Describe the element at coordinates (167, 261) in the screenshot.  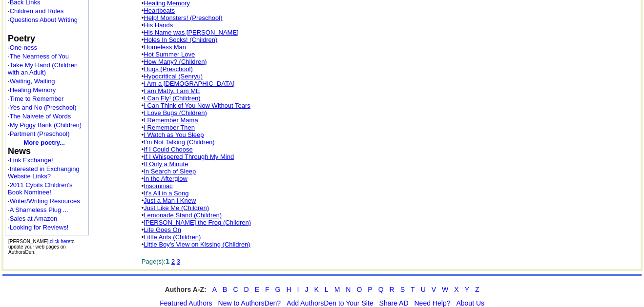
I see `font: 1` at that location.